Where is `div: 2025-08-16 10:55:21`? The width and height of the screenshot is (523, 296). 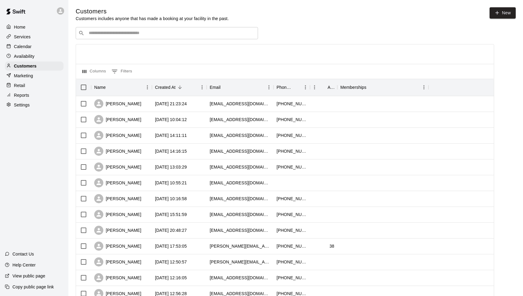 div: 2025-08-16 10:55:21 is located at coordinates (171, 183).